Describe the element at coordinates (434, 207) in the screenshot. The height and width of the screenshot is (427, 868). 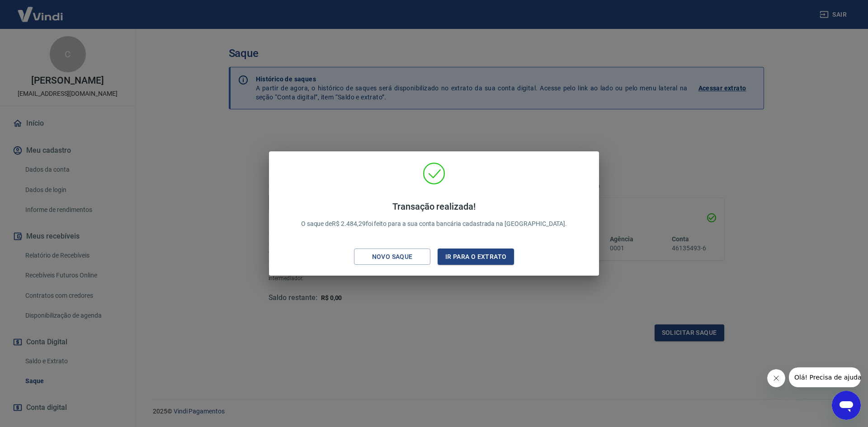
I see `h4: Transação realizada!` at that location.